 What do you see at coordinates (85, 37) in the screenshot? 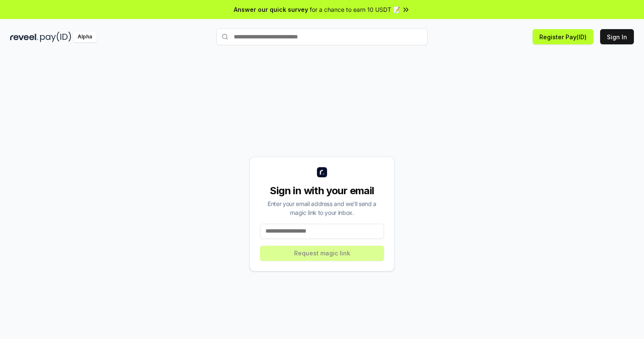
I see `div: Alpha` at bounding box center [85, 37].